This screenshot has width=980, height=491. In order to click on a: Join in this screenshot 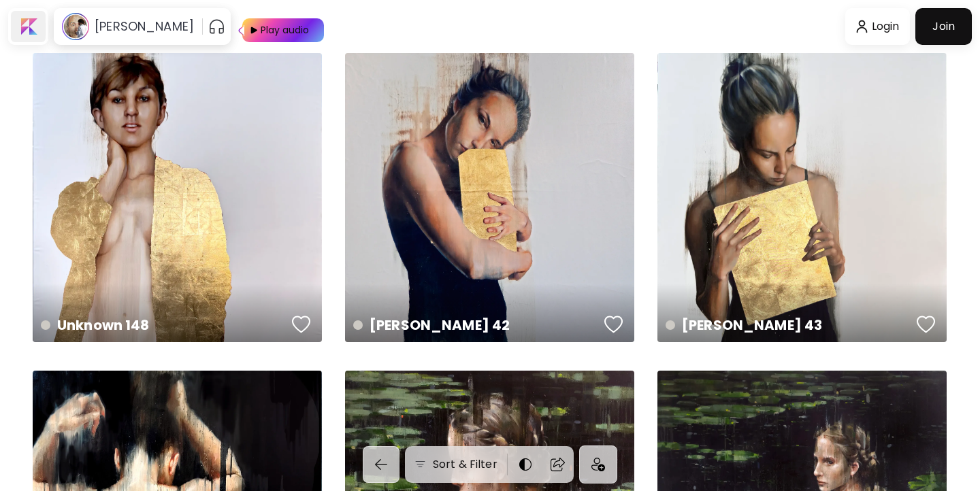, I will do `click(943, 26)`.